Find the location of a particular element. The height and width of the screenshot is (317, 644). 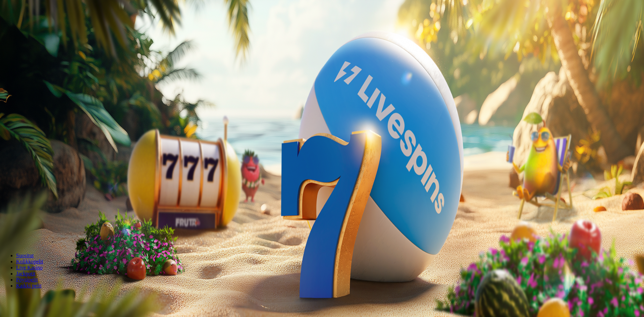

span: Kaikki pelit is located at coordinates (29, 286).